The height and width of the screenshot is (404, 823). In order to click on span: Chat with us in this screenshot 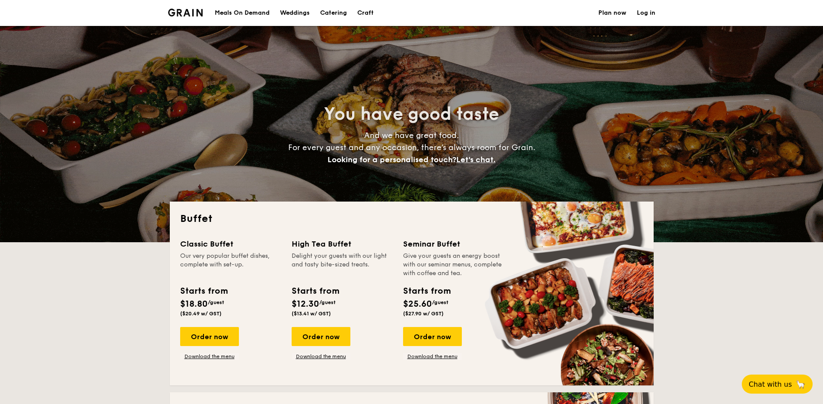, I will do `click(771, 384)`.